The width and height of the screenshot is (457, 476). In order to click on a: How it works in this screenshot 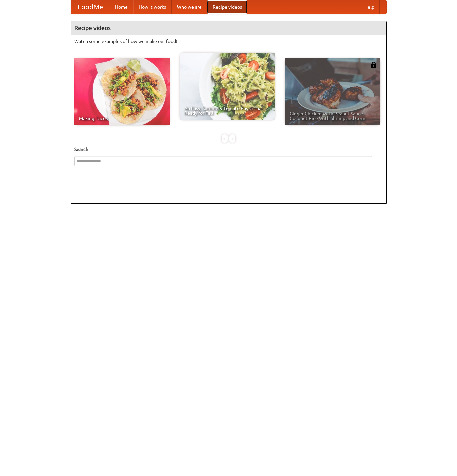, I will do `click(152, 7)`.